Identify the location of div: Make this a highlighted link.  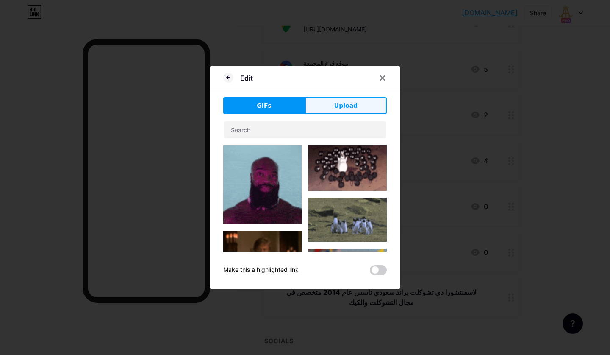
(261, 270).